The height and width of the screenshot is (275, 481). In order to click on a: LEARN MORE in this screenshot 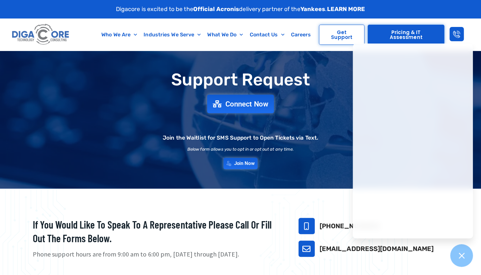, I will do `click(346, 9)`.